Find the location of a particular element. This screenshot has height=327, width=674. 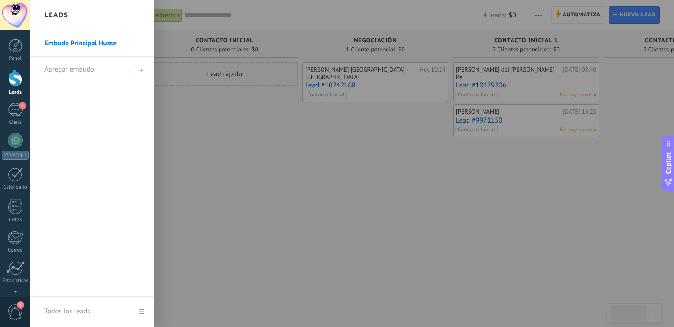

div: Todos los leads is located at coordinates (67, 312).